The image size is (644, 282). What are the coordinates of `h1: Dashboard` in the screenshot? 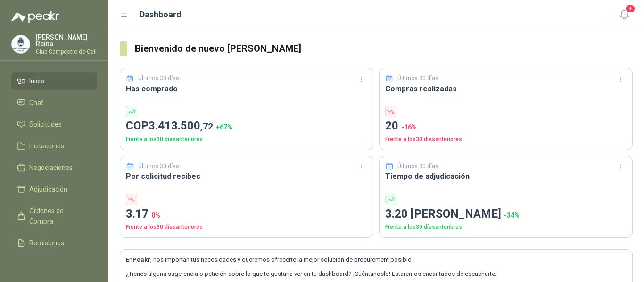 It's located at (161, 15).